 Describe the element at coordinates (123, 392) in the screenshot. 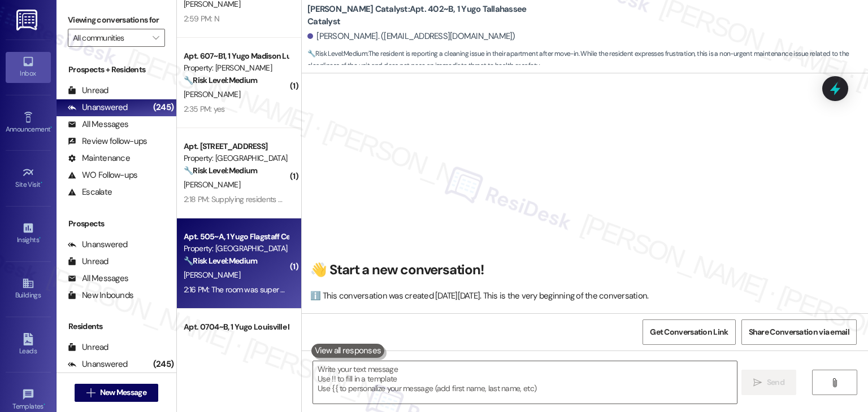

I see `span: New Message` at that location.